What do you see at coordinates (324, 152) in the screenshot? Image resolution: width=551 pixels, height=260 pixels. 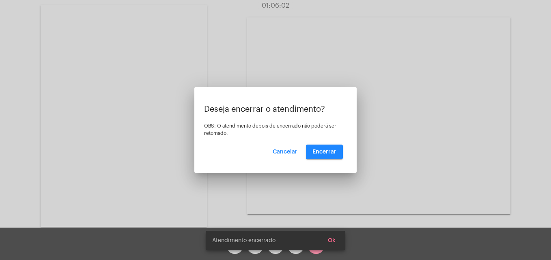 I see `button: Encerrar` at bounding box center [324, 152].